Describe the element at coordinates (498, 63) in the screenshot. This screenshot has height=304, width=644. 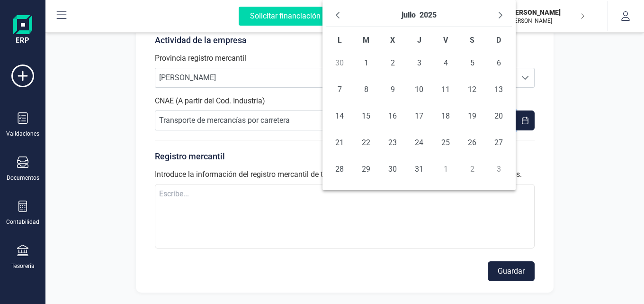
I see `span: 6` at that location.